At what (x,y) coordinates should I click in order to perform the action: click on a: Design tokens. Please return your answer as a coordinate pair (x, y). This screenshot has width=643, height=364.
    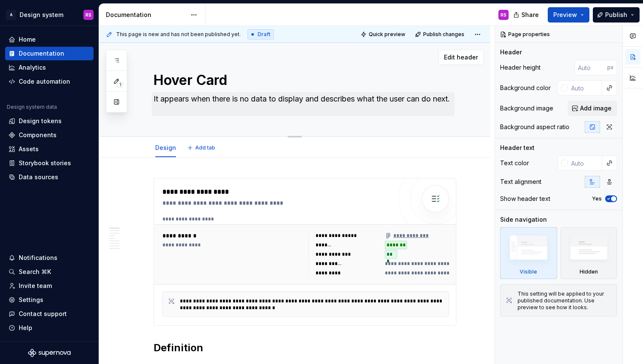
    Looking at the image, I should click on (50, 121).